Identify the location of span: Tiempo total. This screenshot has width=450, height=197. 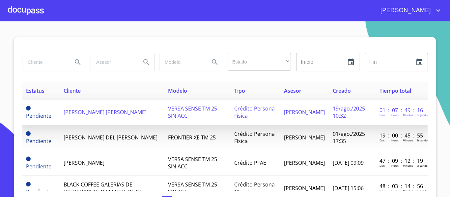
(395, 91).